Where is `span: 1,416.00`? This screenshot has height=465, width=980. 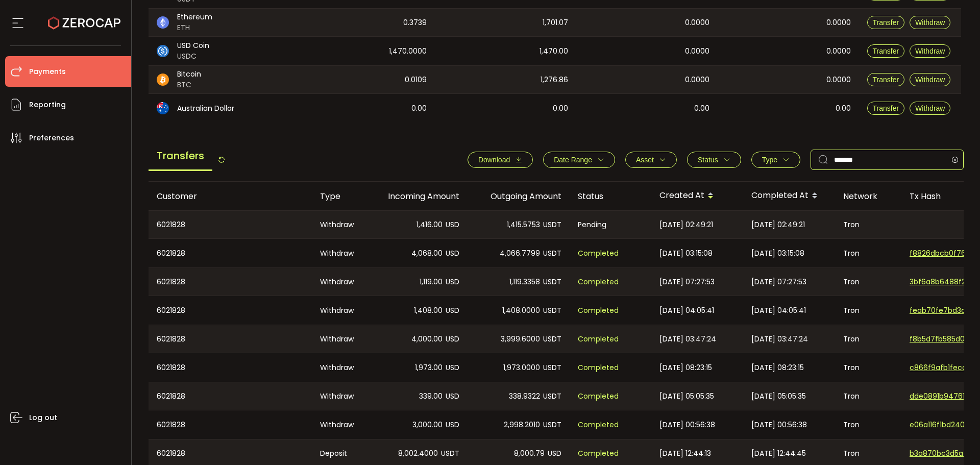 span: 1,416.00 is located at coordinates (429, 225).